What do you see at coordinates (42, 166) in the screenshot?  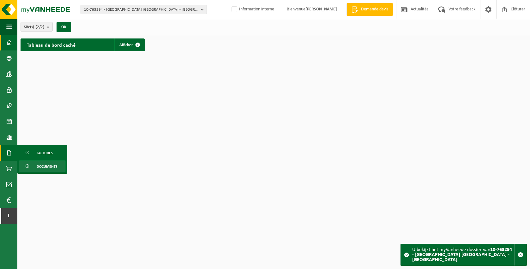 I see `a: Documents` at bounding box center [42, 166].